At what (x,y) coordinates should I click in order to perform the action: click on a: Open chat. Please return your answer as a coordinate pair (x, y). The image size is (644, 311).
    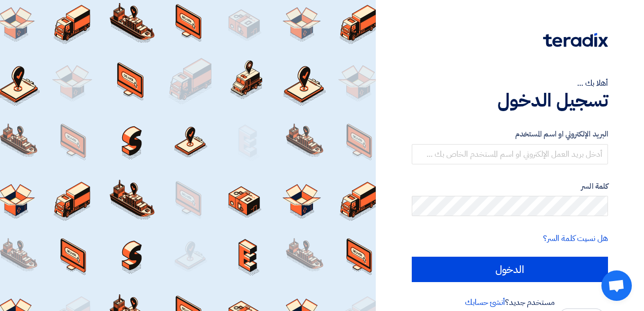
    Looking at the image, I should click on (617, 286).